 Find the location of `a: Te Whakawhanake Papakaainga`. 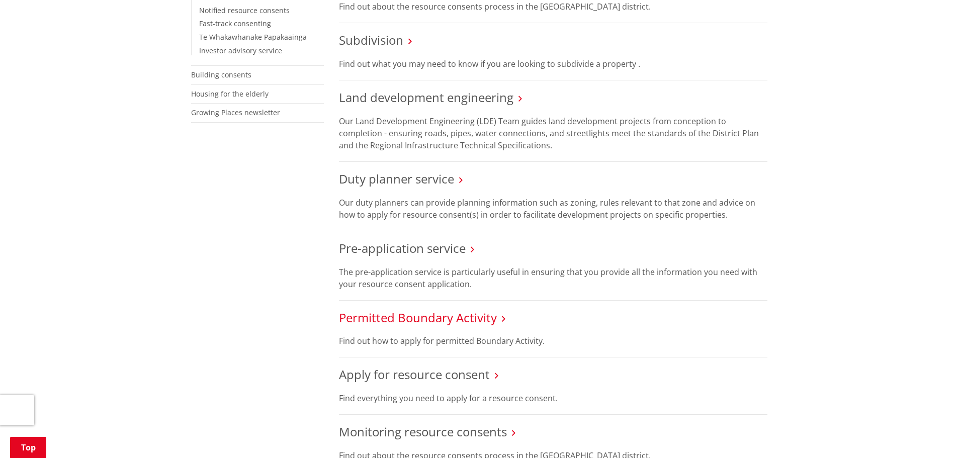

a: Te Whakawhanake Papakaainga is located at coordinates (253, 37).